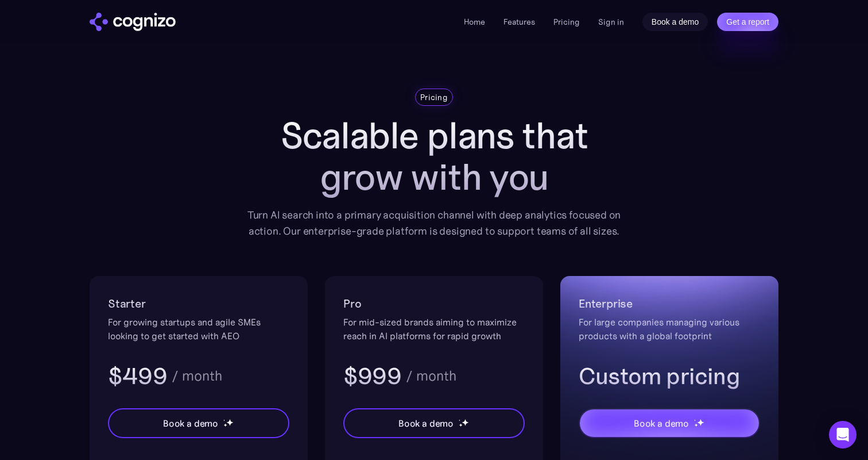  What do you see at coordinates (434, 97) in the screenshot?
I see `div: Pricing` at bounding box center [434, 97].